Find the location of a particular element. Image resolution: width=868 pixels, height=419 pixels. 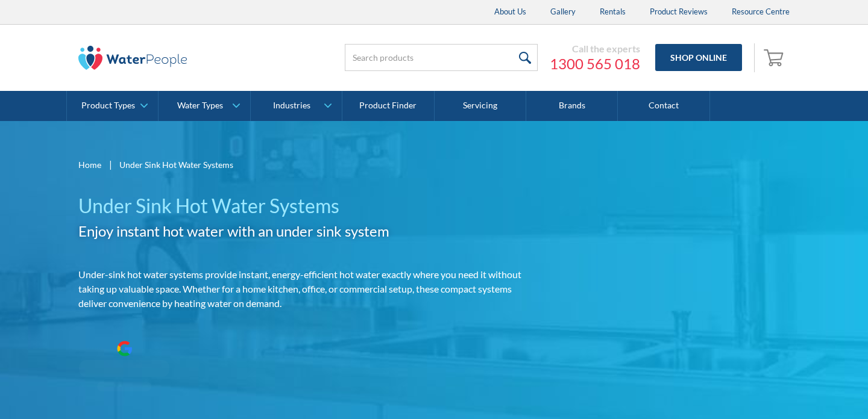

a: Servicing is located at coordinates (480, 106).